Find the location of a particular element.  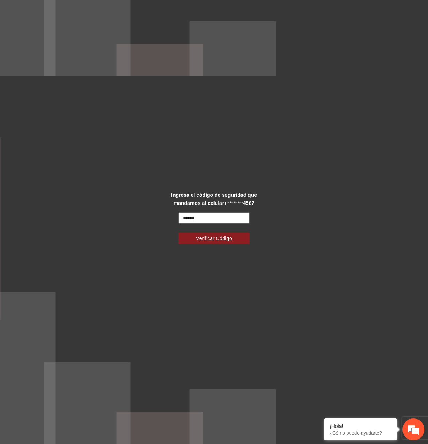

span: Verificar Código is located at coordinates (214, 238).